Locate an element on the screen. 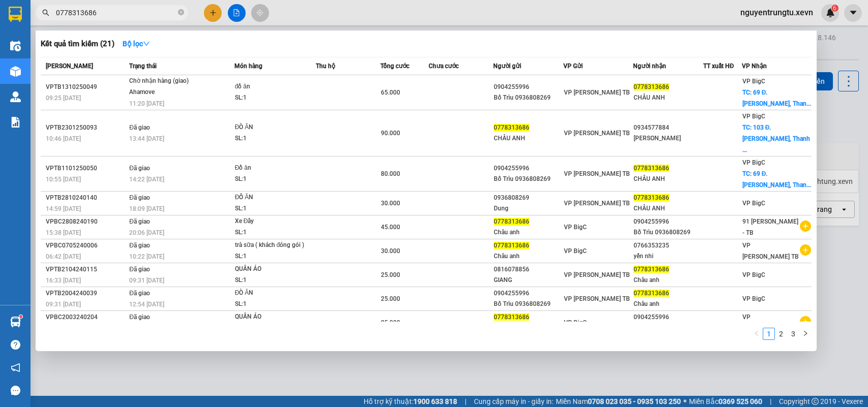 This screenshot has height=407, width=868. div: ĐỒ ĂN is located at coordinates (273, 197).